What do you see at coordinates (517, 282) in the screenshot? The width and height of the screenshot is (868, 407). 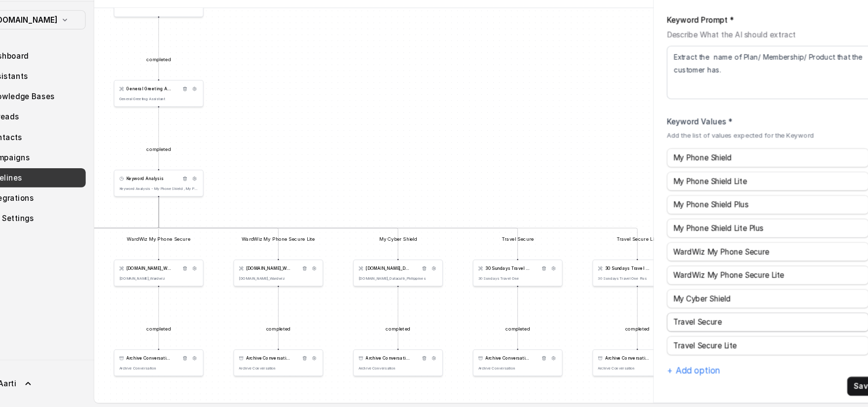 I see `div: 30 Sundays Travel One30 Sundays Travel One` at bounding box center [517, 282].